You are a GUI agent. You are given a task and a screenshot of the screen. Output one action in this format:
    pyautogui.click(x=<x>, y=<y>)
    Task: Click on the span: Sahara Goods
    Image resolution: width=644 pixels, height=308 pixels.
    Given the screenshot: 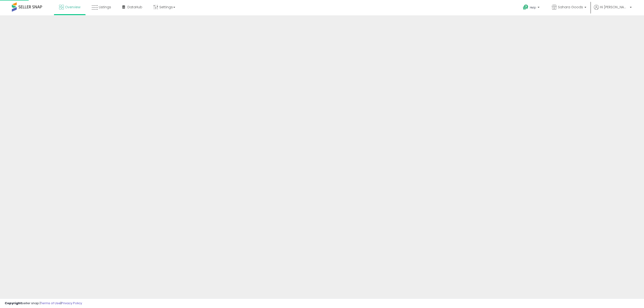 What is the action you would take?
    pyautogui.click(x=571, y=7)
    